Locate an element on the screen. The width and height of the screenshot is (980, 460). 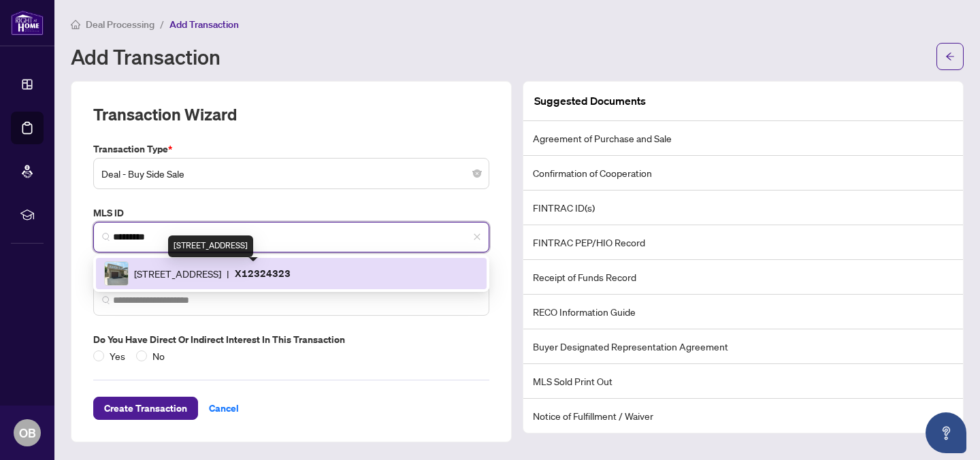
li: Buyer Designated Representation Agreement is located at coordinates (743, 346).